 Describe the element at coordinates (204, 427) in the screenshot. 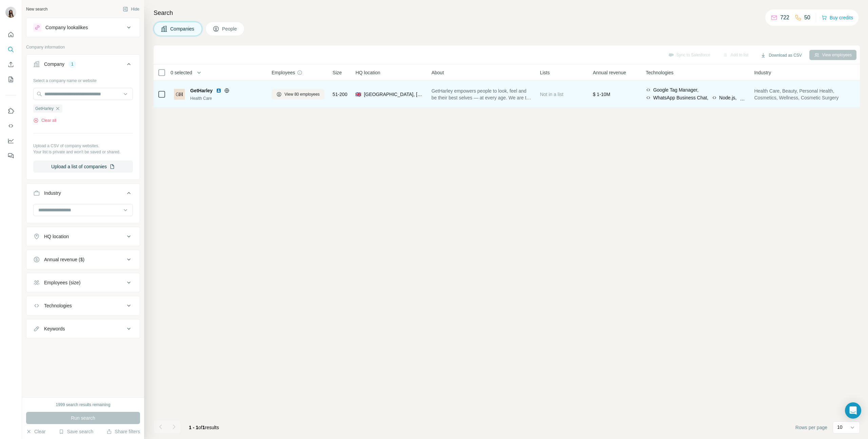

I see `span: results` at that location.